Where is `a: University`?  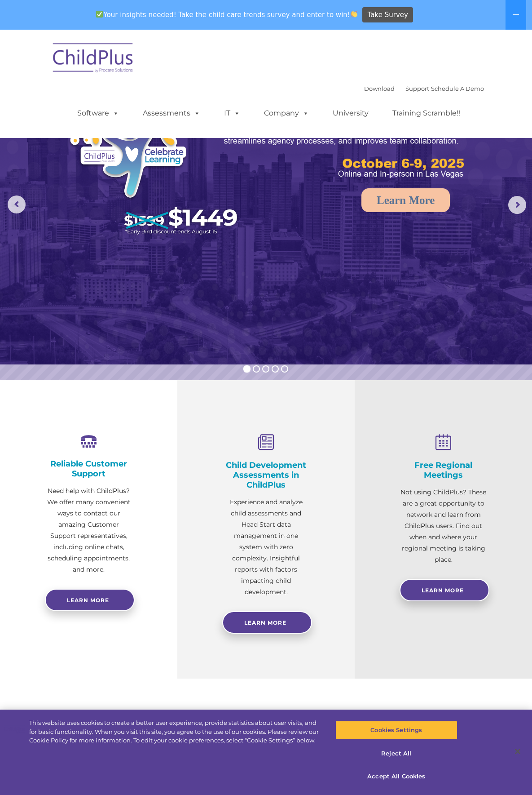 a: University is located at coordinates (350, 113).